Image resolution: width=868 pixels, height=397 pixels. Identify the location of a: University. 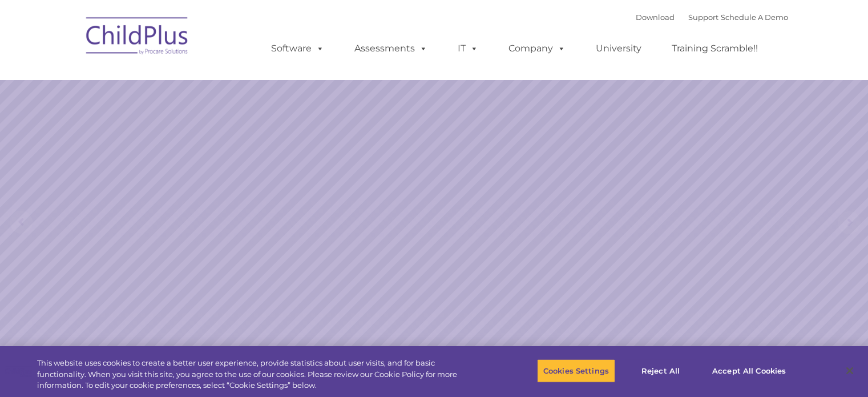
(619, 49).